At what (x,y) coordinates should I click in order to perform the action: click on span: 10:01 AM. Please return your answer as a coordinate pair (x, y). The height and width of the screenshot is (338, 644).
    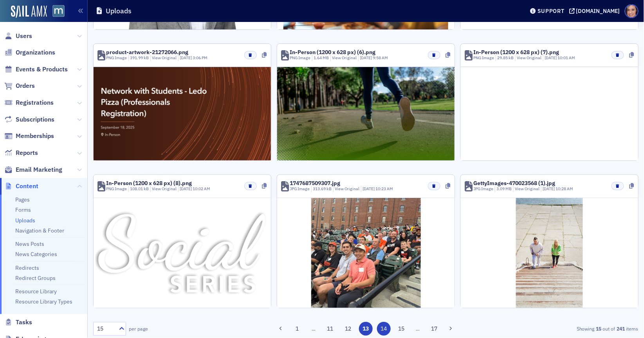
    Looking at the image, I should click on (566, 58).